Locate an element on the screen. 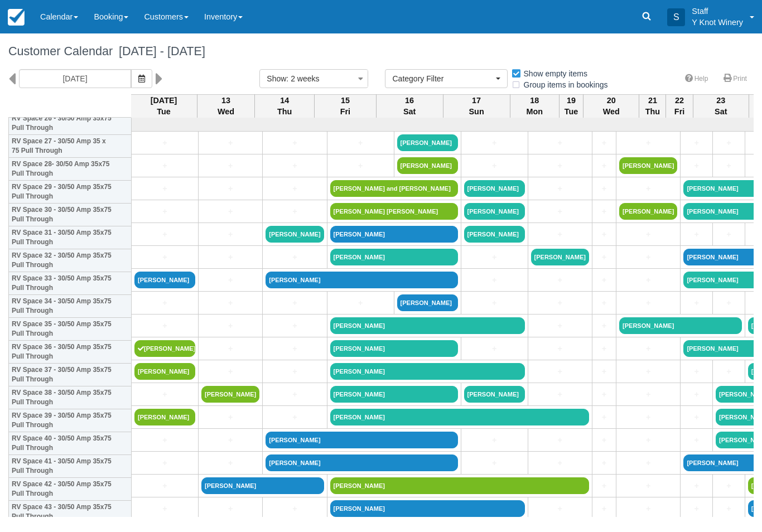 Image resolution: width=762 pixels, height=532 pixels. a: Help is located at coordinates (697, 79).